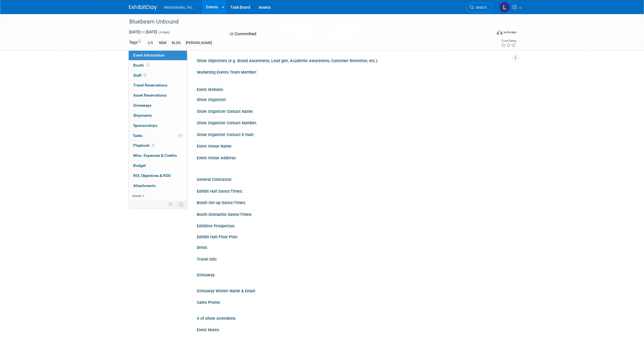  What do you see at coordinates (149, 55) in the screenshot?
I see `span: Event Information` at bounding box center [149, 55].